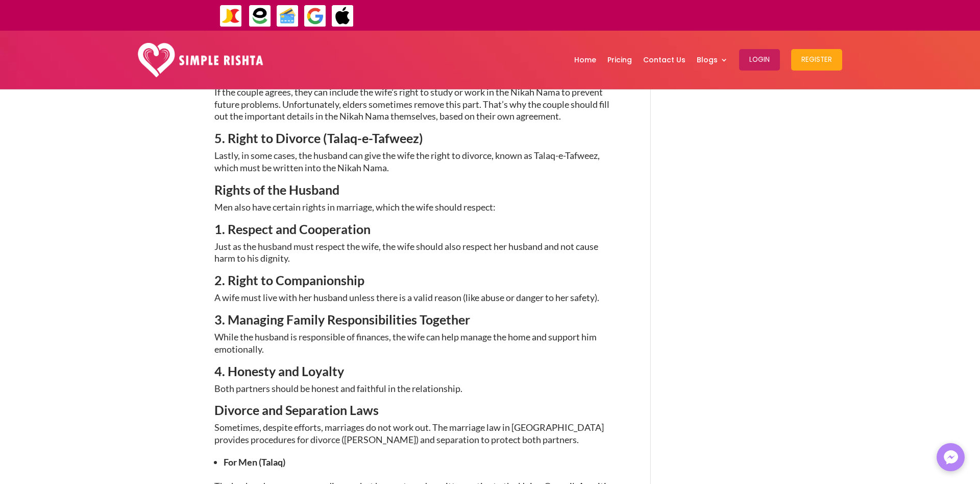 The image size is (980, 484). I want to click on span: A wife must live with her husband unless there is a valid reason (like abuse or danger to her saf..., so click(407, 297).